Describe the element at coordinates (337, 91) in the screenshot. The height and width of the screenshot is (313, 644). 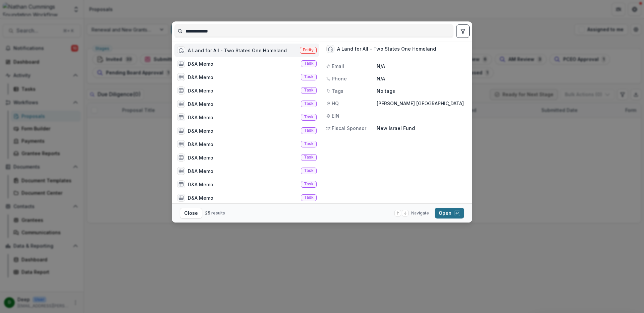
I see `span: Tags` at that location.